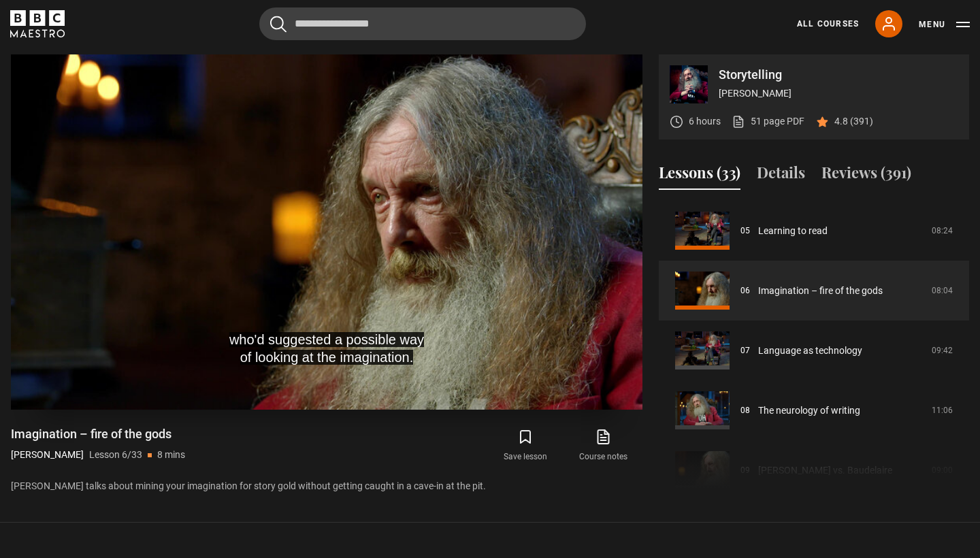 This screenshot has height=558, width=980. What do you see at coordinates (37, 24) in the screenshot?
I see `a: BBC Maestro` at bounding box center [37, 24].